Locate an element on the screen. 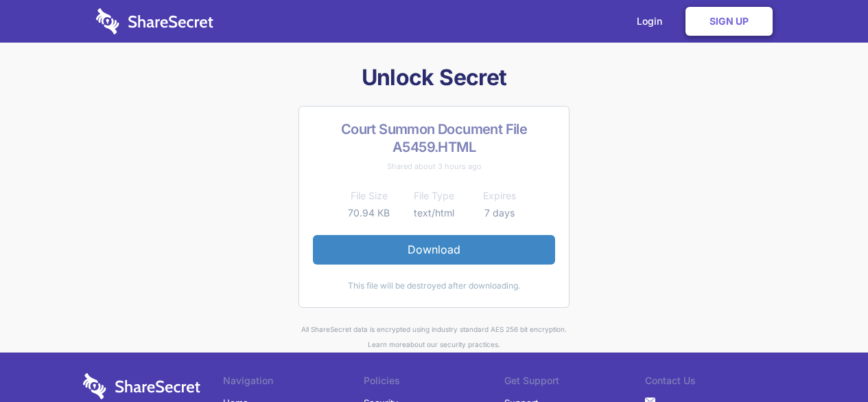  a: Learn more is located at coordinates (387, 344).